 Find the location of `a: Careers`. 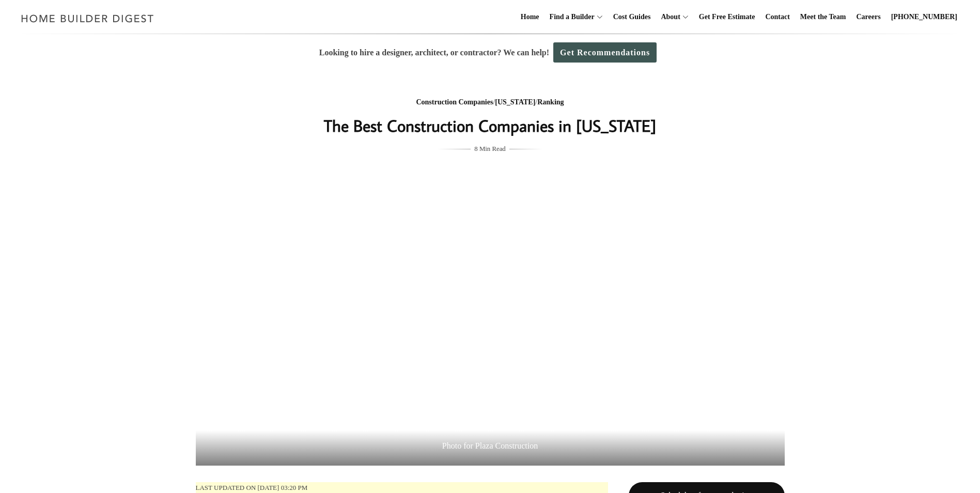

a: Careers is located at coordinates (868, 17).